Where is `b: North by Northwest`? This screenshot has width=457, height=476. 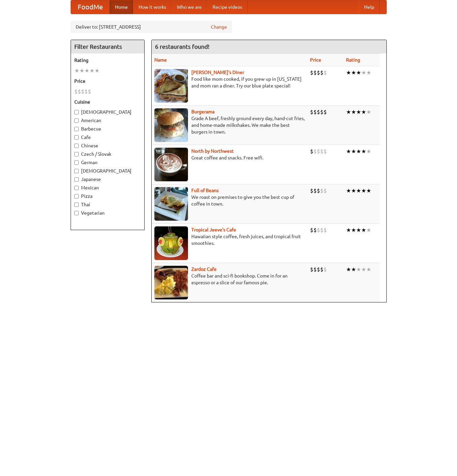
b: North by Northwest is located at coordinates (212, 151).